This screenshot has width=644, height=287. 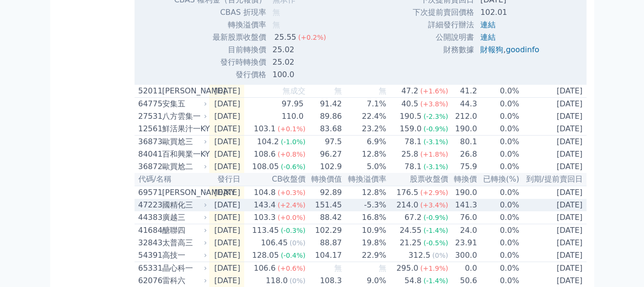 I want to click on td: 88.87, so click(x=325, y=242).